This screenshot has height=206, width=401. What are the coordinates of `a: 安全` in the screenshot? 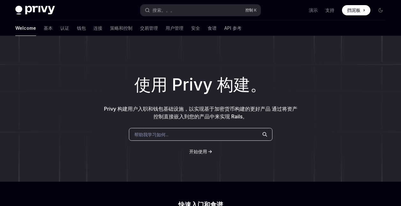 It's located at (196, 28).